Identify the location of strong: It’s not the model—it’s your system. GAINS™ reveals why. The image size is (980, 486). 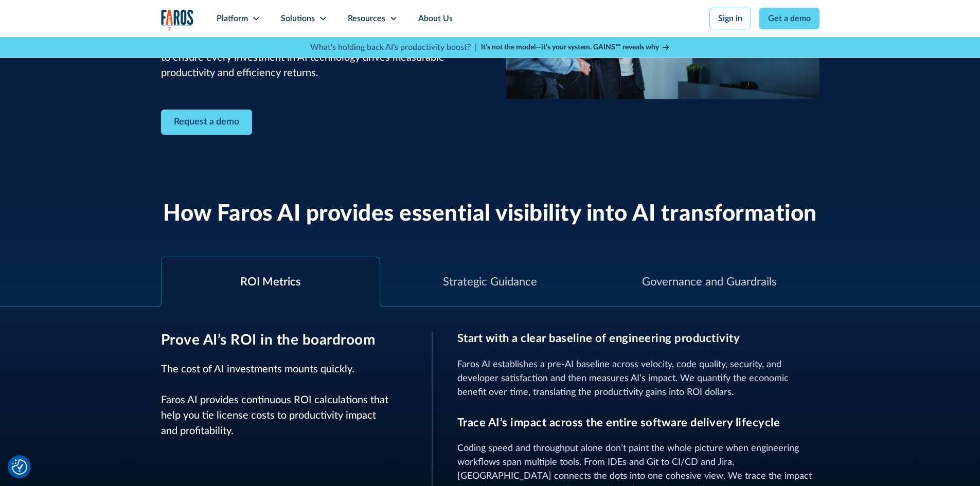
(569, 47).